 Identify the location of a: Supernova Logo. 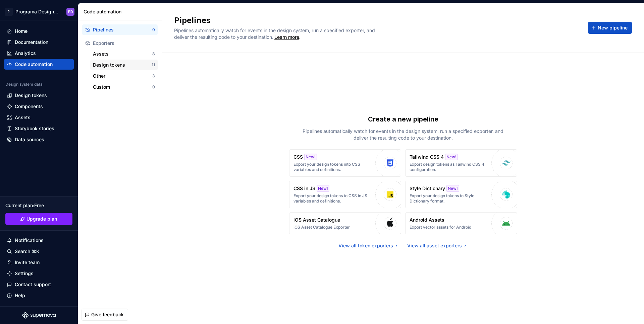
(39, 315).